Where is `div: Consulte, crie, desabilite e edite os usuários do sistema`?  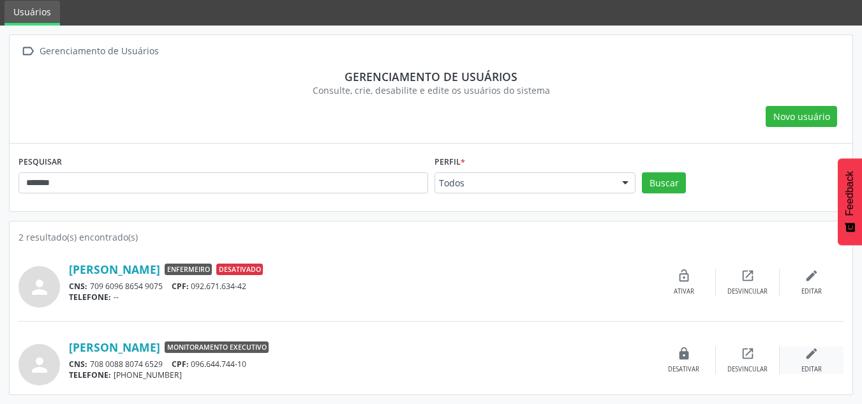 div: Consulte, crie, desabilite e edite os usuários do sistema is located at coordinates (431, 90).